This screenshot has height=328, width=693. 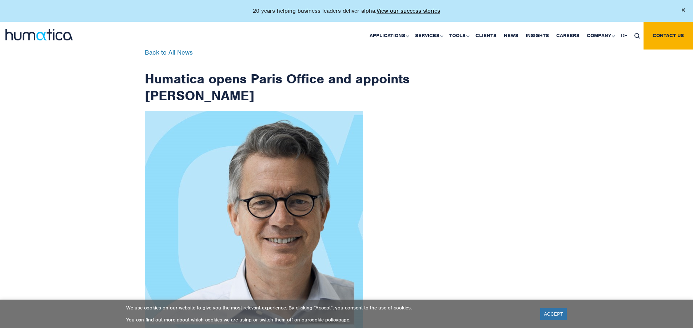 I want to click on a: Tools, so click(x=459, y=36).